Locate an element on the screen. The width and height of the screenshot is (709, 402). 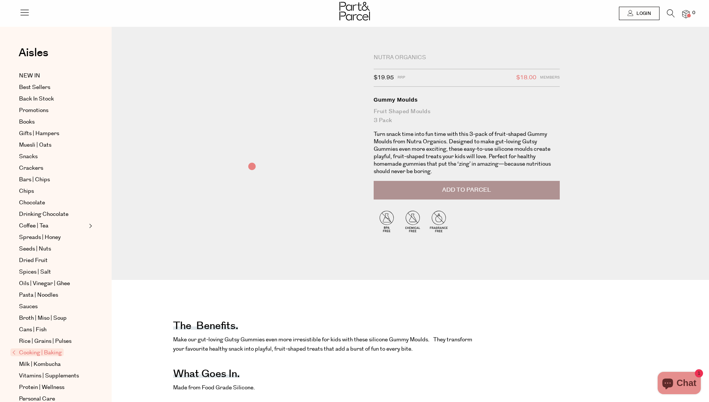
a: Spreads | Honey is located at coordinates (53, 238).